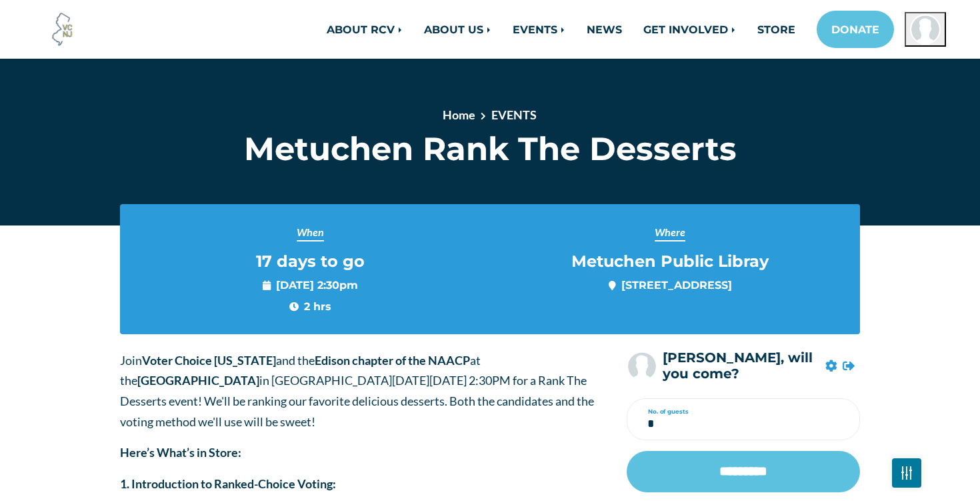 This screenshot has width=980, height=501. What do you see at coordinates (392, 360) in the screenshot?
I see `strong: Edison chapter of the NAACP` at bounding box center [392, 360].